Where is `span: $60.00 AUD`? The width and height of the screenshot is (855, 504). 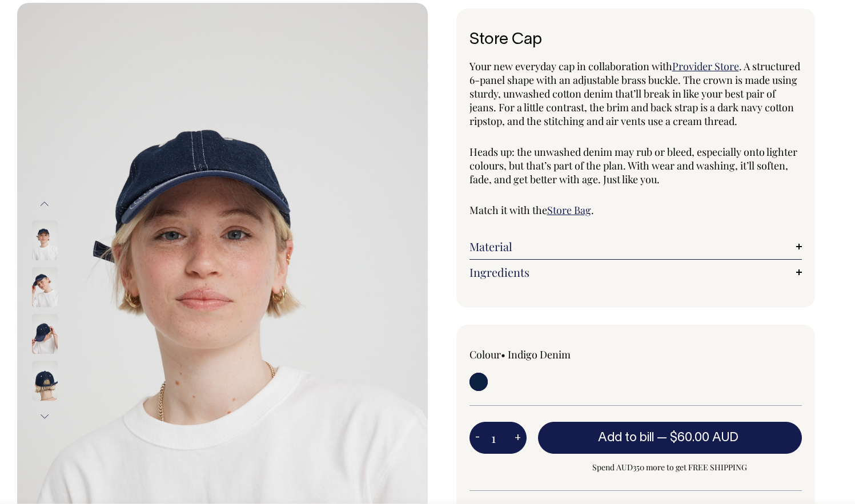
span: $60.00 AUD is located at coordinates (704, 438).